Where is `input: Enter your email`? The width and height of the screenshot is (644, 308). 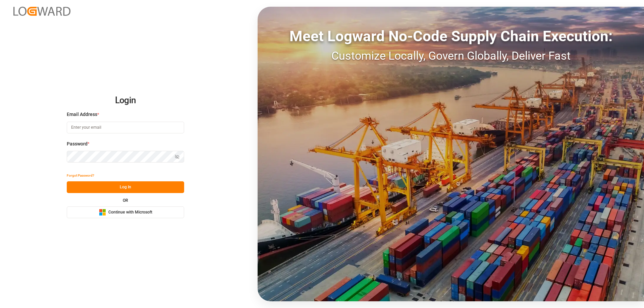
input: Enter your email is located at coordinates (125, 127).